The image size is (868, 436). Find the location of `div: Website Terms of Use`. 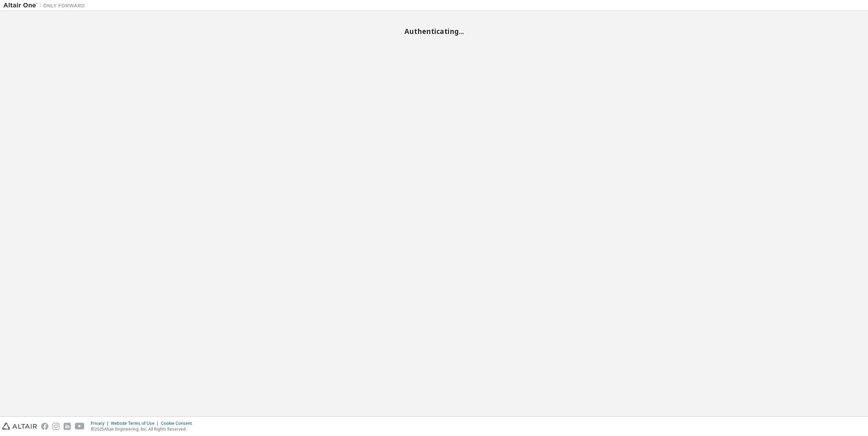

div: Website Terms of Use is located at coordinates (136, 423).